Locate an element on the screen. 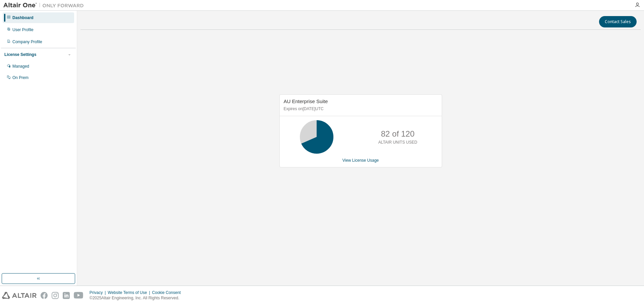  div: User Profile is located at coordinates (23, 30).